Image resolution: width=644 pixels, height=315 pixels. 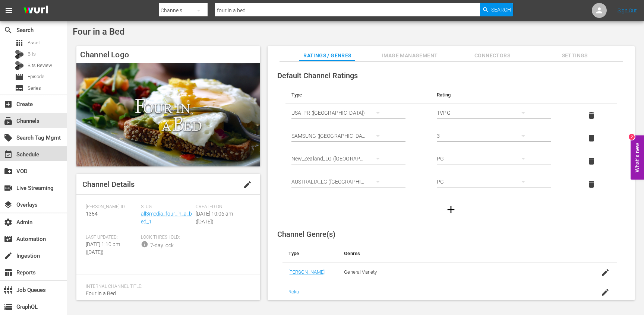 I want to click on button: edit, so click(x=247, y=185).